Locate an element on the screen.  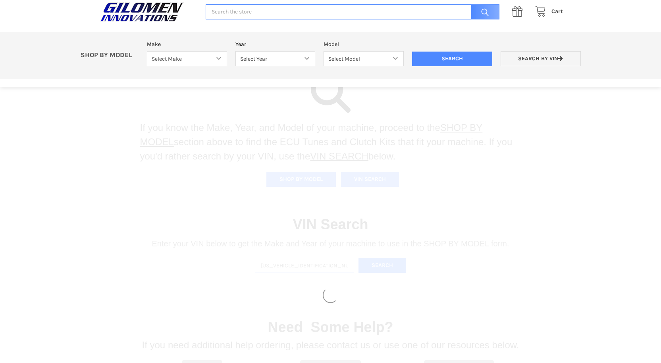
p: SHOP BY MODEL is located at coordinates (110, 55).